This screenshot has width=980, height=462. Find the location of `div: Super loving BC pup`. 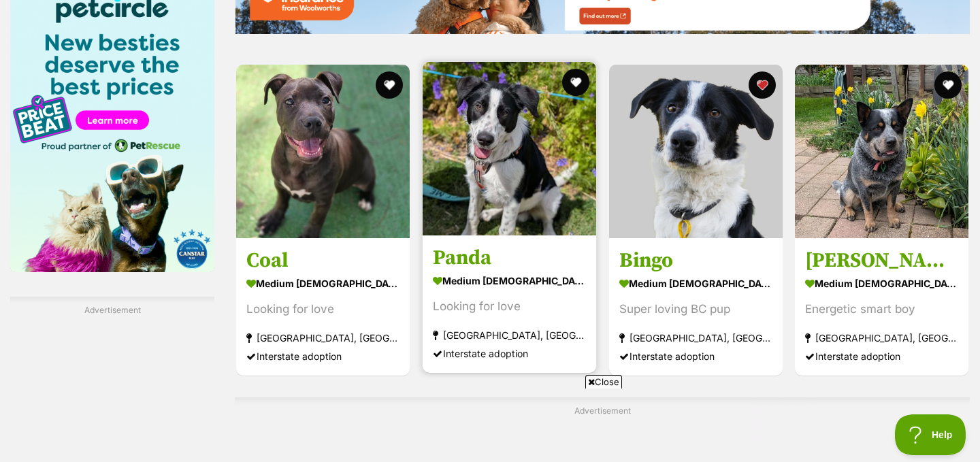

div: Super loving BC pup is located at coordinates (696, 308).